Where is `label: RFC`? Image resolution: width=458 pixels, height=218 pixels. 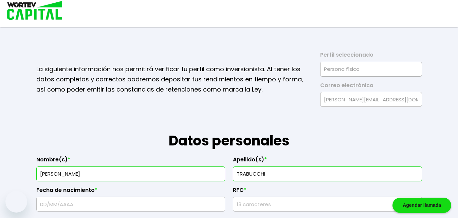 label: RFC is located at coordinates (327, 192).